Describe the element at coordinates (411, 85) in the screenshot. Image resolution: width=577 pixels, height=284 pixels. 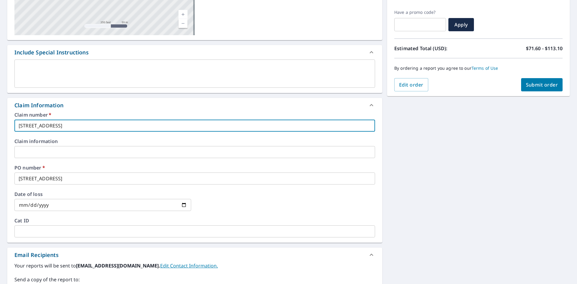
I see `span: Edit order` at that location.